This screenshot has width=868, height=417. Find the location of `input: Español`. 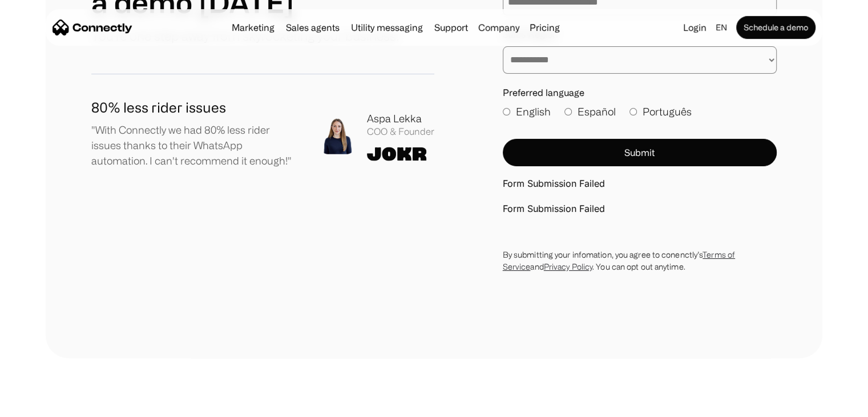

input: Español is located at coordinates (568, 112).